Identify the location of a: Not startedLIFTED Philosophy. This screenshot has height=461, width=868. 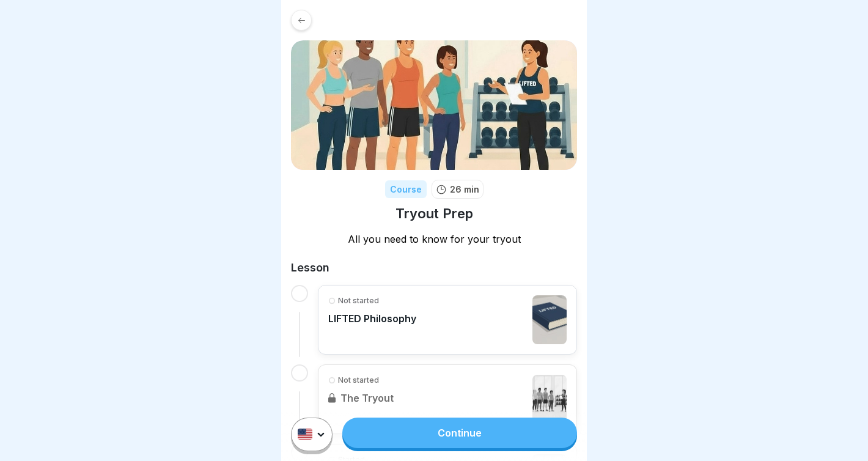
(447, 320).